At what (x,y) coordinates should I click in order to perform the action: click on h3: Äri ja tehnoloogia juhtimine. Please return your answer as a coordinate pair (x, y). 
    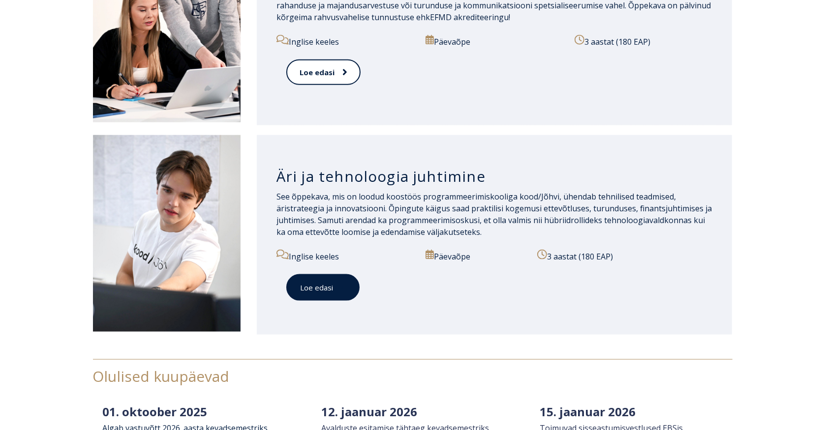
    Looking at the image, I should click on (494, 177).